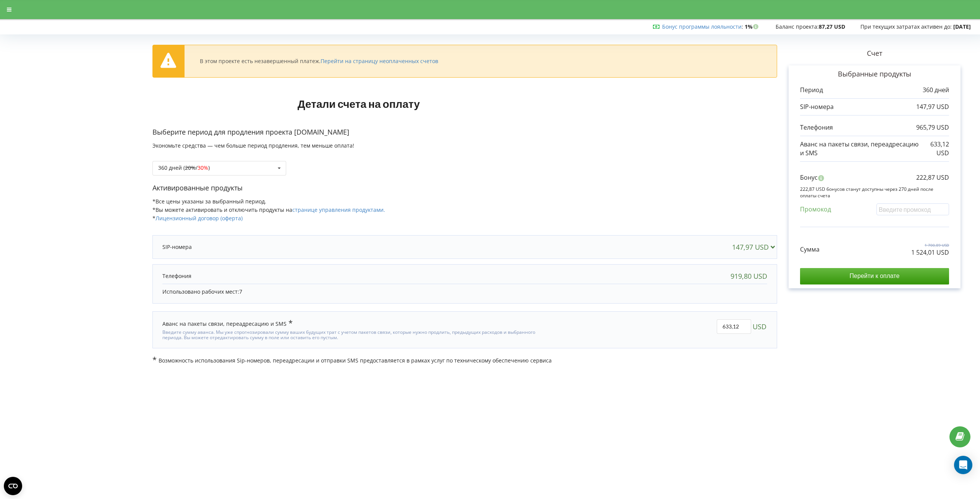 The height and width of the screenshot is (499, 980). I want to click on div: 360 дней ( / ), so click(184, 167).